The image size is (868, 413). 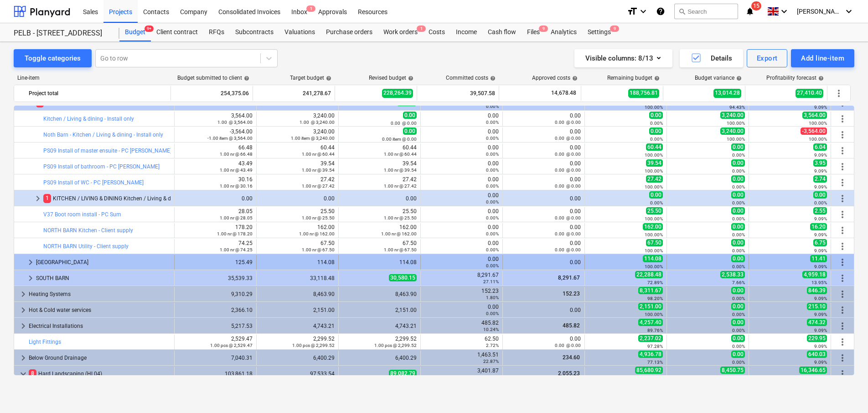 I want to click on span: 3,240.00, so click(x=733, y=131).